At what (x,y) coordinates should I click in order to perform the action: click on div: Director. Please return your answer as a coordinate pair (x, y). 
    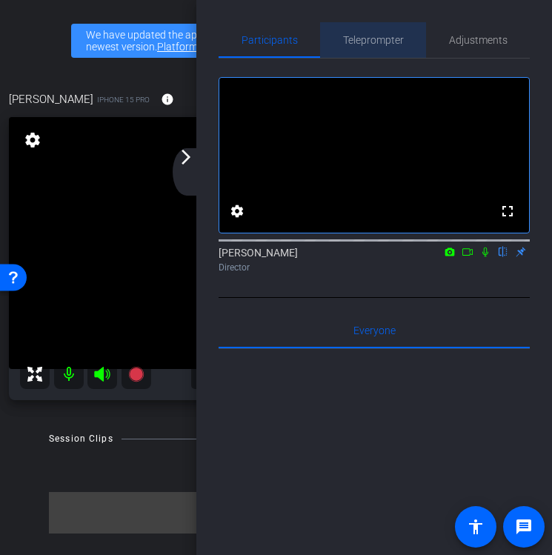
    Looking at the image, I should click on (374, 268).